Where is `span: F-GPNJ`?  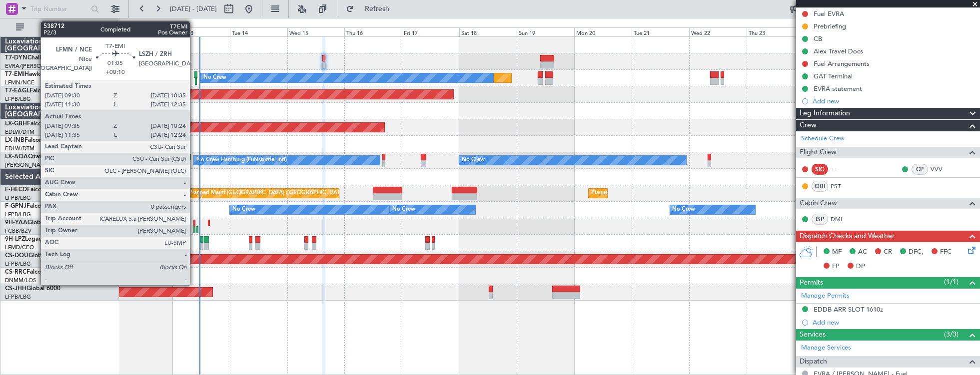 span: F-GPNJ is located at coordinates (16, 206).